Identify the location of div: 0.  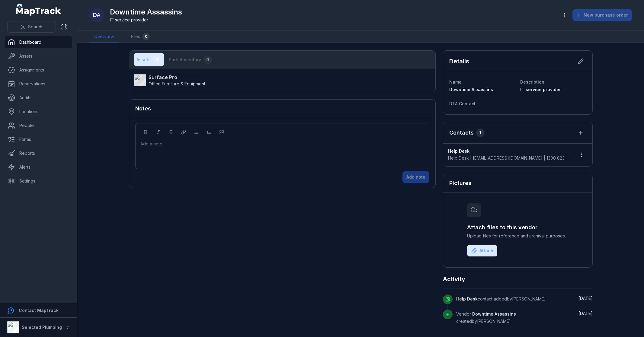
(146, 36).